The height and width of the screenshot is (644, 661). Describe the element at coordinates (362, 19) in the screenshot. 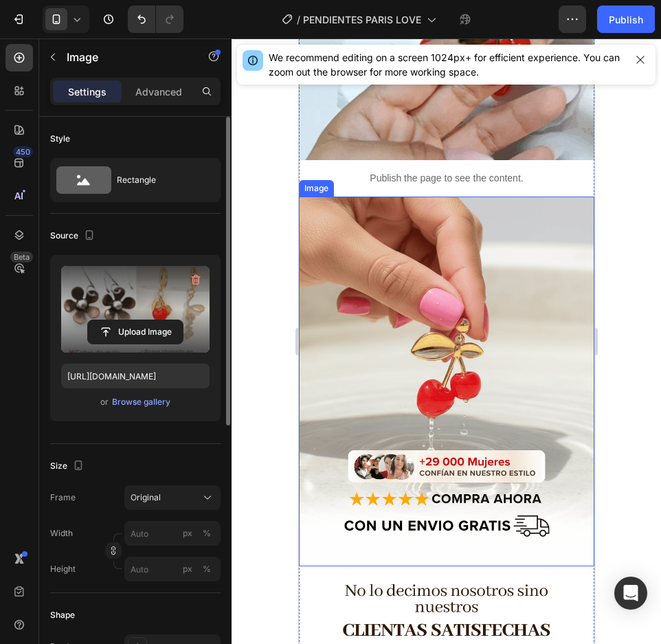

I see `span: PENDIENTES PARIS LOVE` at that location.